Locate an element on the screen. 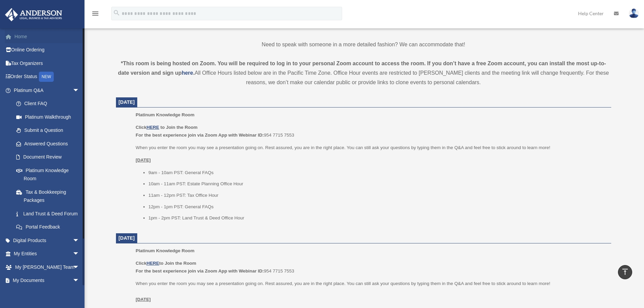  a: Order StatusNEW is located at coordinates (47, 77).